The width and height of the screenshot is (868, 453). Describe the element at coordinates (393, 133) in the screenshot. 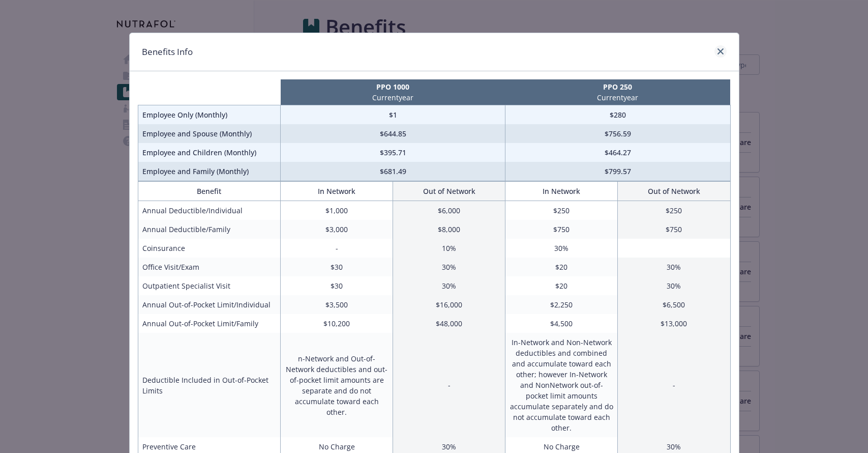

I see `td: $644.85` at that location.